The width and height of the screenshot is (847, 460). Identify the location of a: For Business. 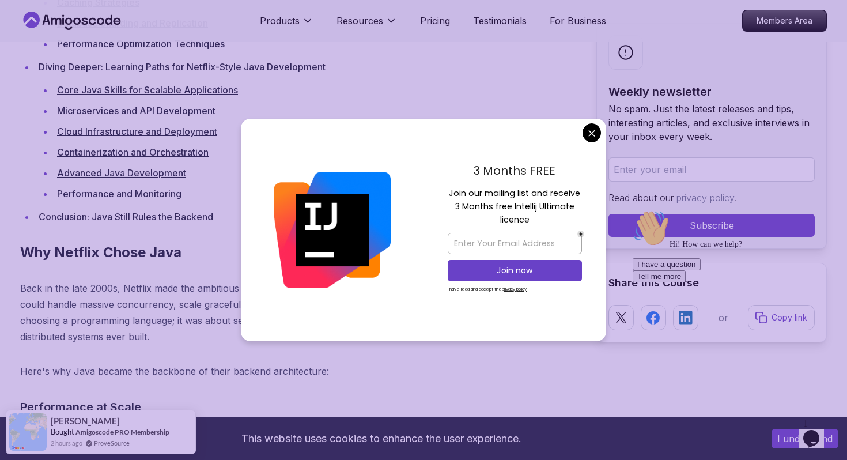
(578, 21).